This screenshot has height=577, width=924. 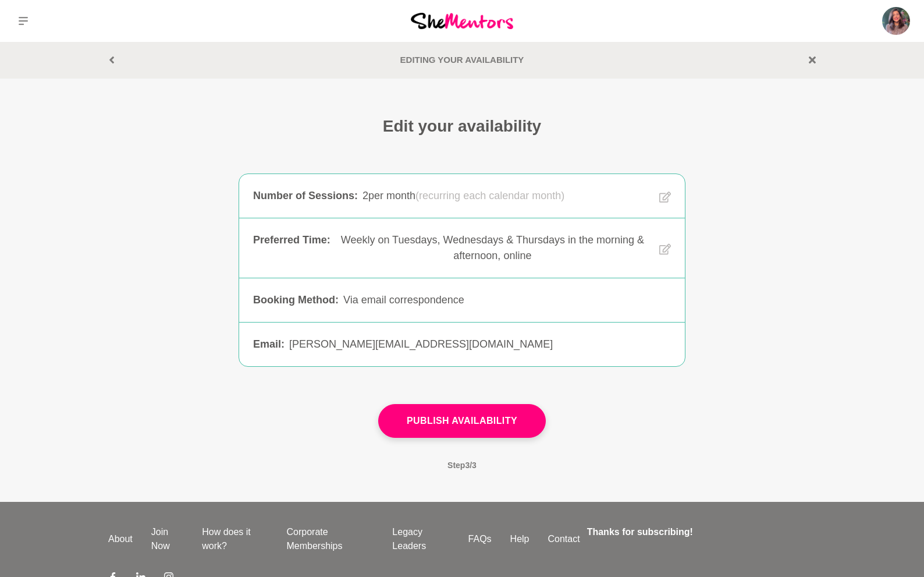 What do you see at coordinates (507, 300) in the screenshot?
I see `div: Via email correspondence` at bounding box center [507, 300].